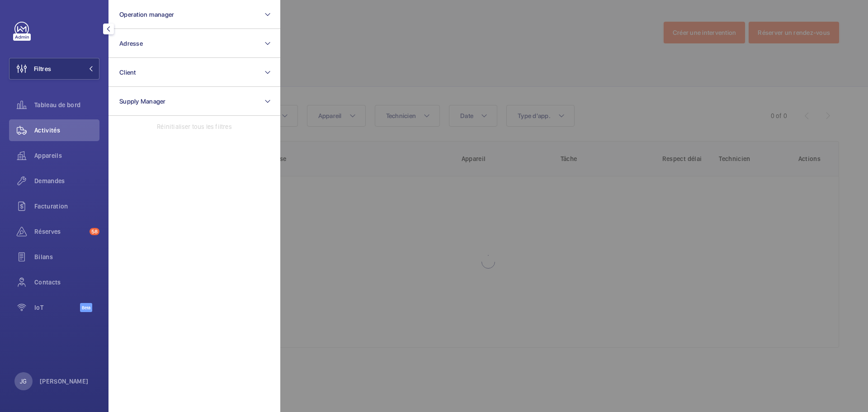 The height and width of the screenshot is (412, 868). Describe the element at coordinates (60, 231) in the screenshot. I see `span: Réserves` at that location.